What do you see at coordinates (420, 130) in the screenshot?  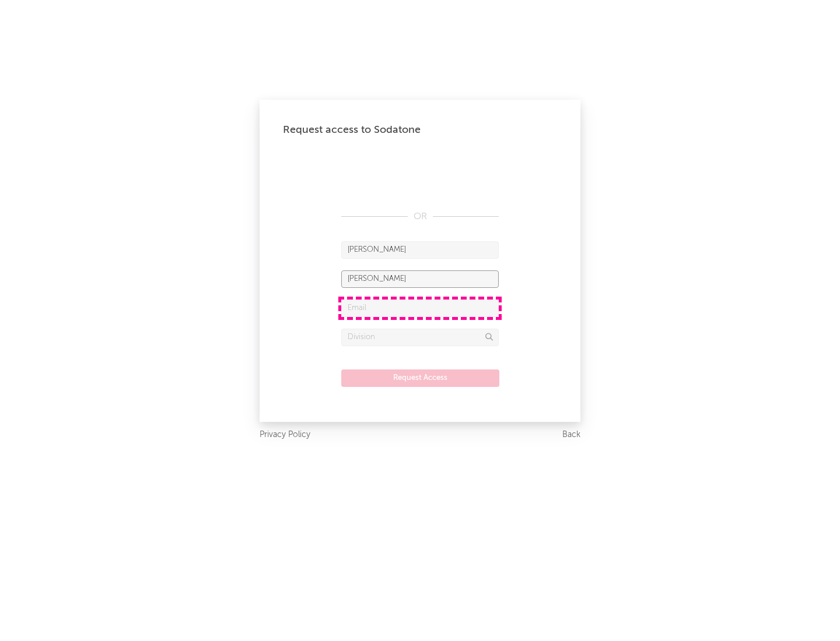 I see `div: Request access to Sodatone` at bounding box center [420, 130].